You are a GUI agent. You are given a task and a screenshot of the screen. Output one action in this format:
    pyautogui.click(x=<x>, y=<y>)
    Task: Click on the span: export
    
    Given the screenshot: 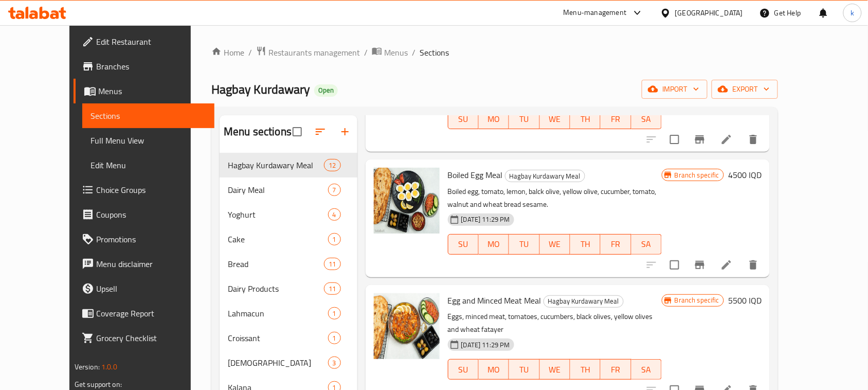 What is the action you would take?
    pyautogui.click(x=745, y=89)
    